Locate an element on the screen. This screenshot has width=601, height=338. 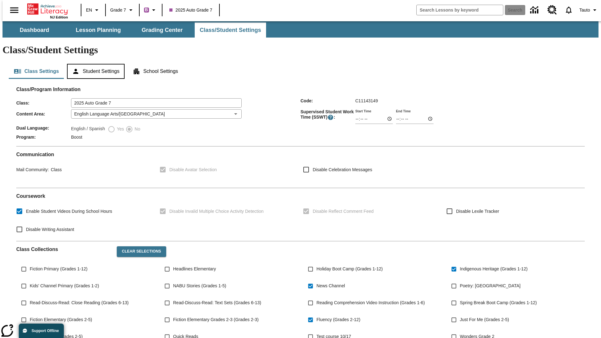
a: Notifications is located at coordinates (569, 10).